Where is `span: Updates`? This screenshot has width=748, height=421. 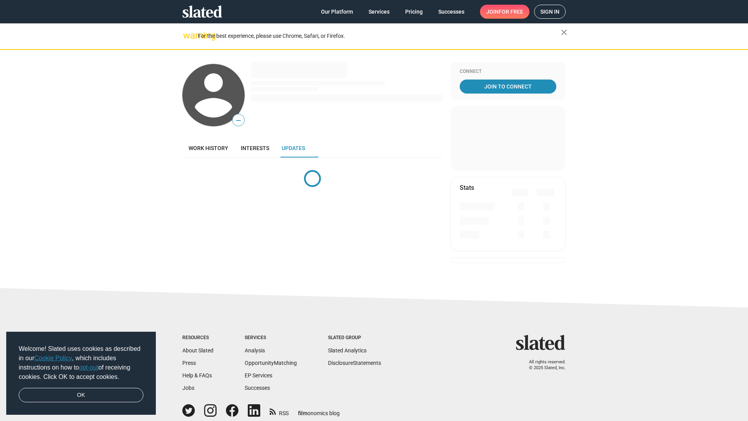
span: Updates is located at coordinates (293, 148).